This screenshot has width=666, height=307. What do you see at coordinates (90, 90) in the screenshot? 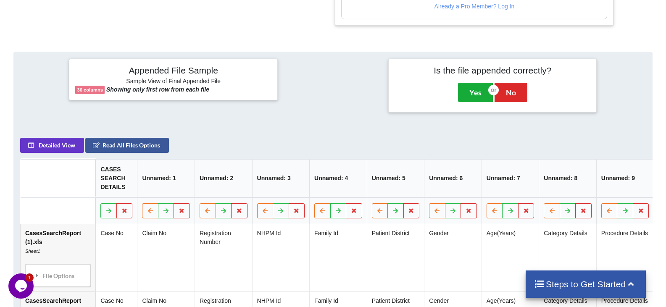
I see `b: 36 columns` at bounding box center [90, 90].